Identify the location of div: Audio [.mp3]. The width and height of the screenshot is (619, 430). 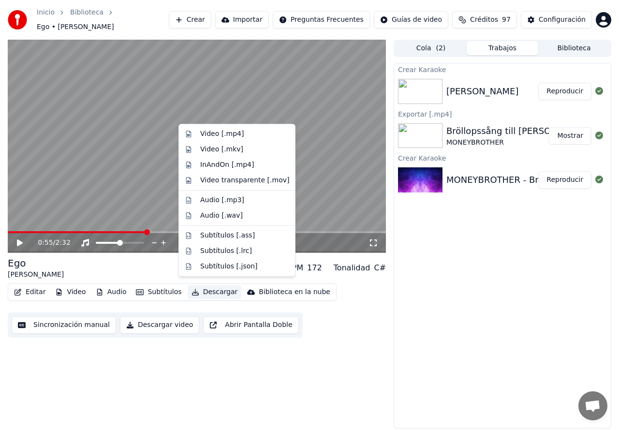
(222, 200).